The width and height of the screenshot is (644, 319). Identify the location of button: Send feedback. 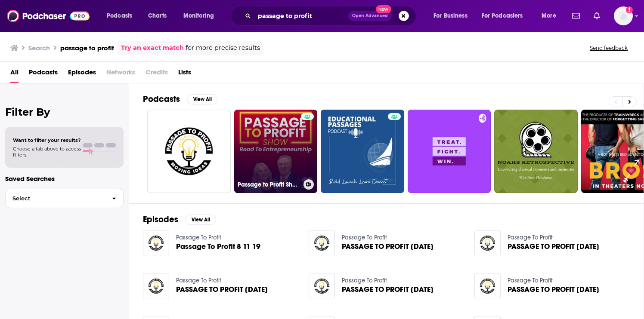
(609, 48).